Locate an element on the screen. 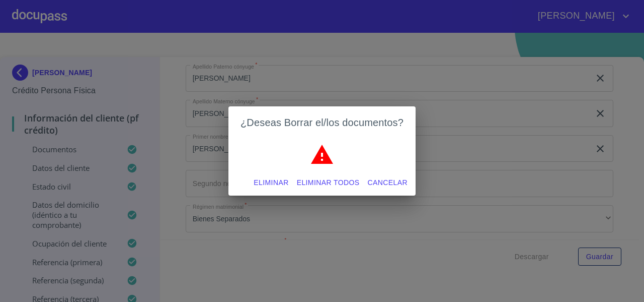 This screenshot has width=644, height=302. button: Cancelar is located at coordinates (388, 182).